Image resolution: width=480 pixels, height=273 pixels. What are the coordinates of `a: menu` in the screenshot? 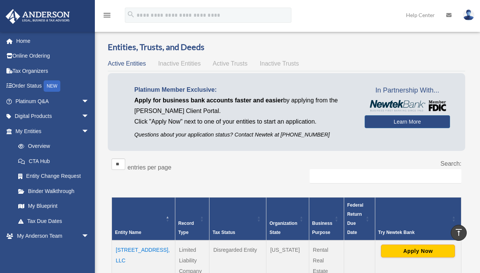 It's located at (107, 16).